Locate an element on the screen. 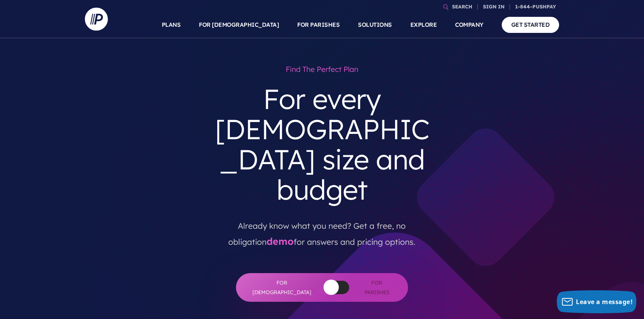  a: GET STARTED is located at coordinates (530, 24).